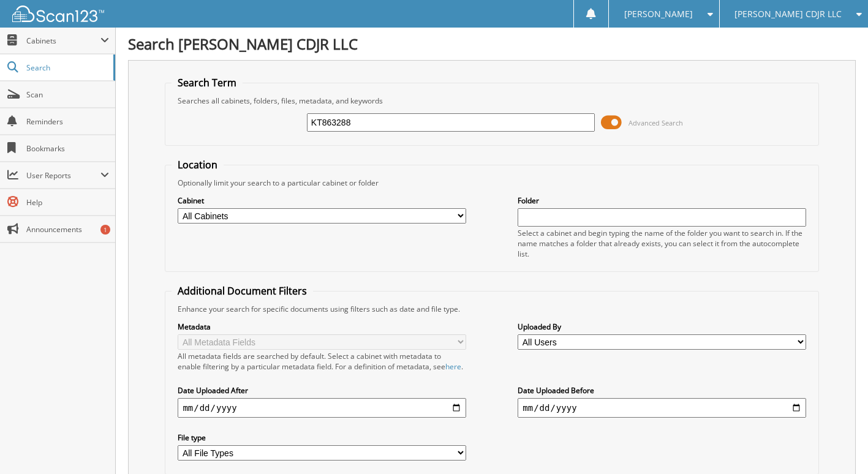  I want to click on legend: Location, so click(197, 165).